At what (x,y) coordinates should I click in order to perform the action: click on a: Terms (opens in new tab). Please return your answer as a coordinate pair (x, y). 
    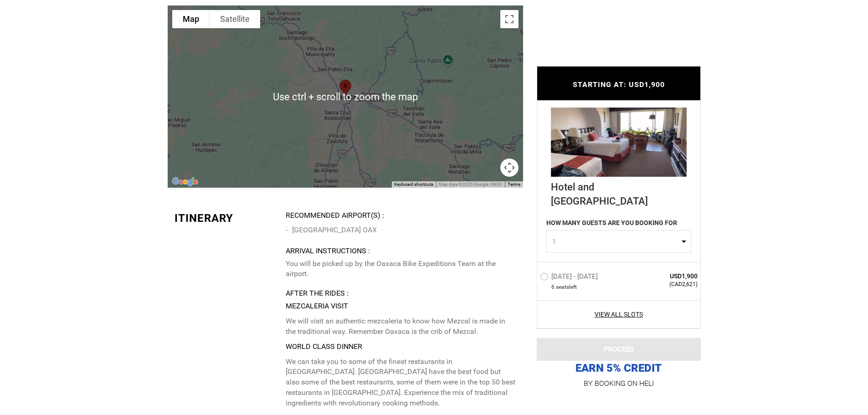
    Looking at the image, I should click on (514, 184).